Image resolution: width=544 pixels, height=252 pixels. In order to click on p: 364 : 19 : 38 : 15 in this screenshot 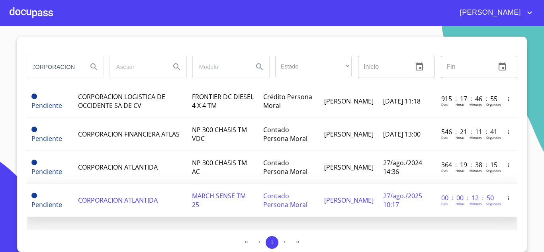, I will do `click(468, 165)`.